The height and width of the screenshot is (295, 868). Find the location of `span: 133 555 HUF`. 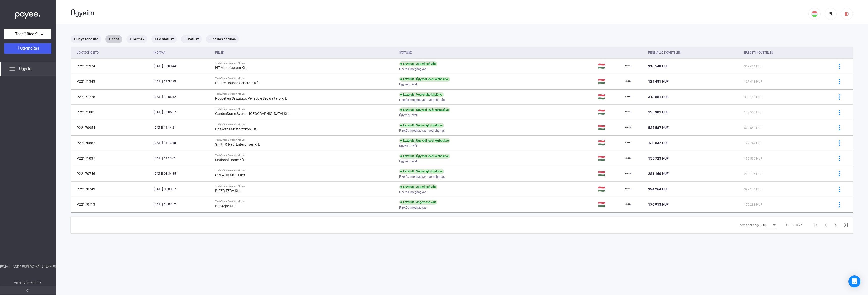

span: 133 555 HUF is located at coordinates (754, 113).